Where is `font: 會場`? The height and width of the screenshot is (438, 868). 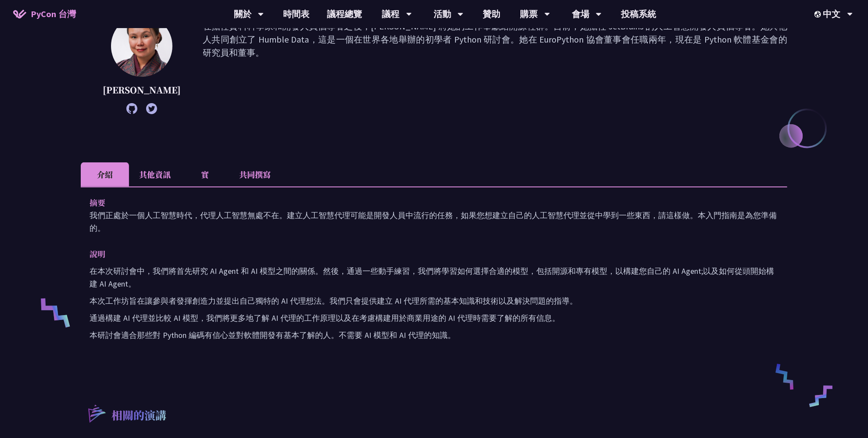
font: 會場 is located at coordinates (580, 14).